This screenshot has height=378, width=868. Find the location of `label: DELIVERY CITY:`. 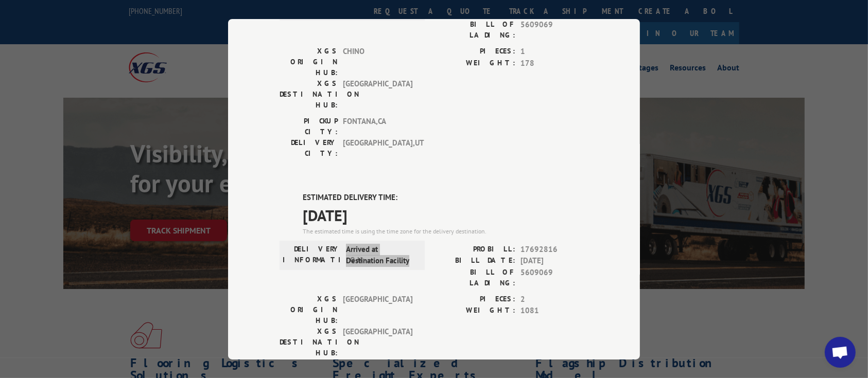

label: DELIVERY CITY: is located at coordinates (308, 148).